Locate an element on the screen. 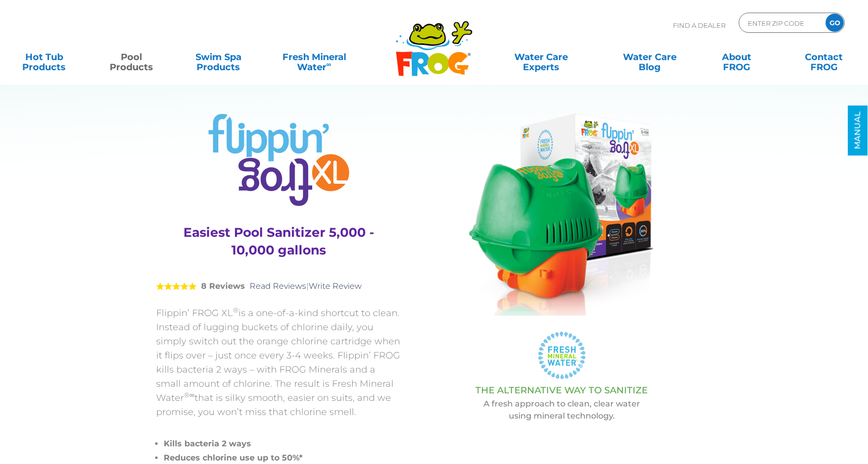 The image size is (868, 464). a: Write Review is located at coordinates (335, 286).